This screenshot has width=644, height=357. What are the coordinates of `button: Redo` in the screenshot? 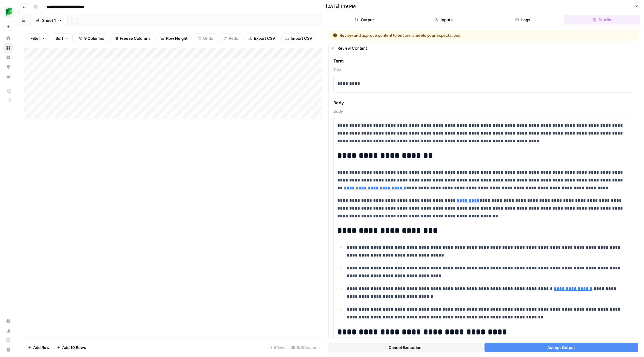 It's located at (231, 38).